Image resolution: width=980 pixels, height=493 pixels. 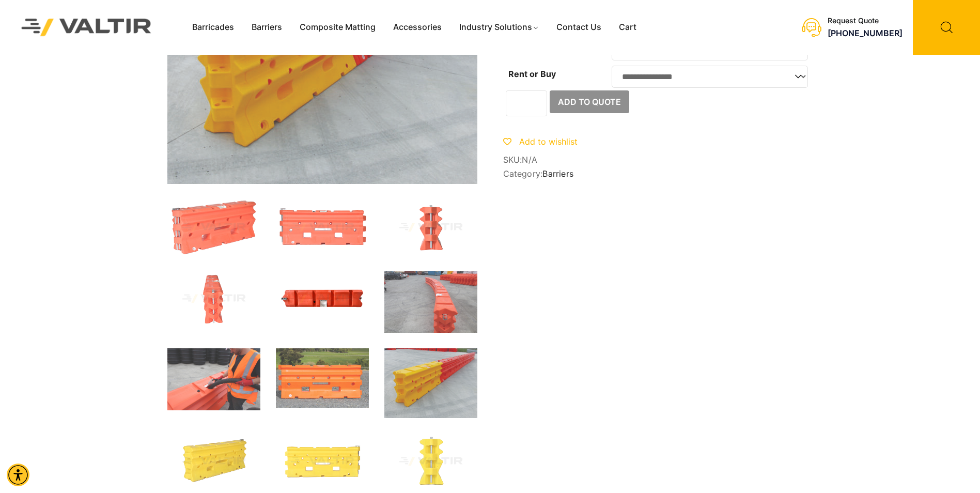 What do you see at coordinates (322, 299) in the screenshot?
I see `img: An orange highway barrier with markings, featuring a metal attachment point and safety information.` at bounding box center [322, 299].